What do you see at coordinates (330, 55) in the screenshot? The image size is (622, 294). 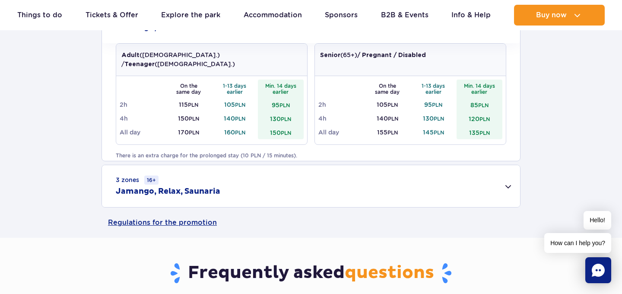 I see `strong: Senior` at bounding box center [330, 55].